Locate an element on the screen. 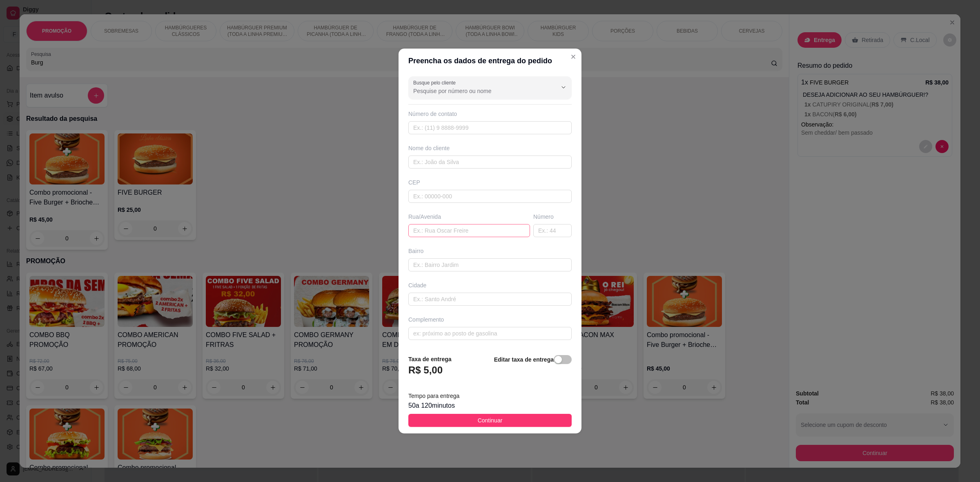  label: Busque pelo cliente is located at coordinates (436, 83).